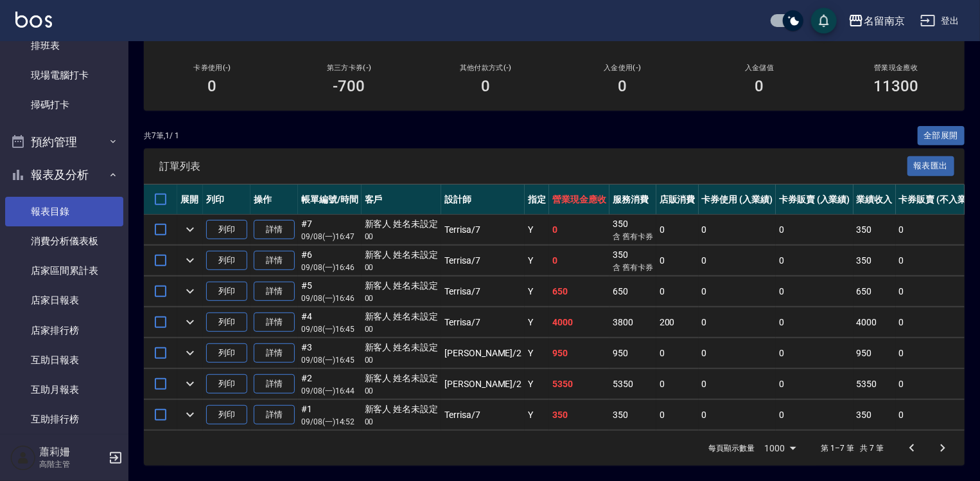 This screenshot has width=980, height=481. I want to click on td: #5, so click(330, 291).